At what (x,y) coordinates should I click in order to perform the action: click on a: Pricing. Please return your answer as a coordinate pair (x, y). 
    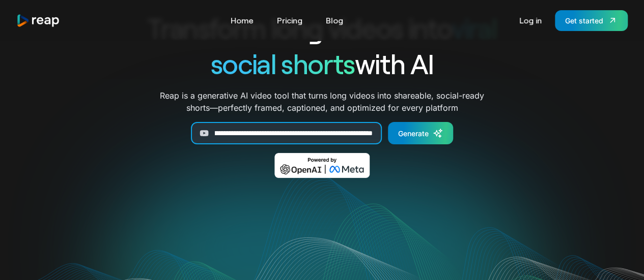
    Looking at the image, I should click on (290, 20).